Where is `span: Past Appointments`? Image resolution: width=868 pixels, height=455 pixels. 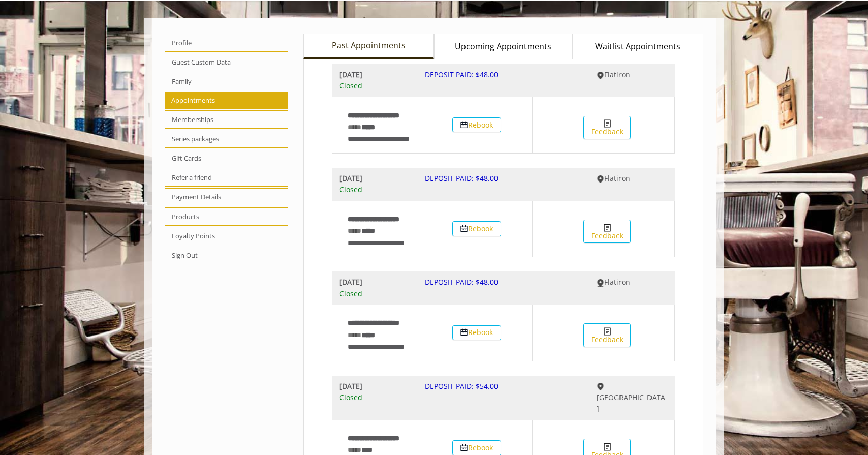 span: Past Appointments is located at coordinates (369, 46).